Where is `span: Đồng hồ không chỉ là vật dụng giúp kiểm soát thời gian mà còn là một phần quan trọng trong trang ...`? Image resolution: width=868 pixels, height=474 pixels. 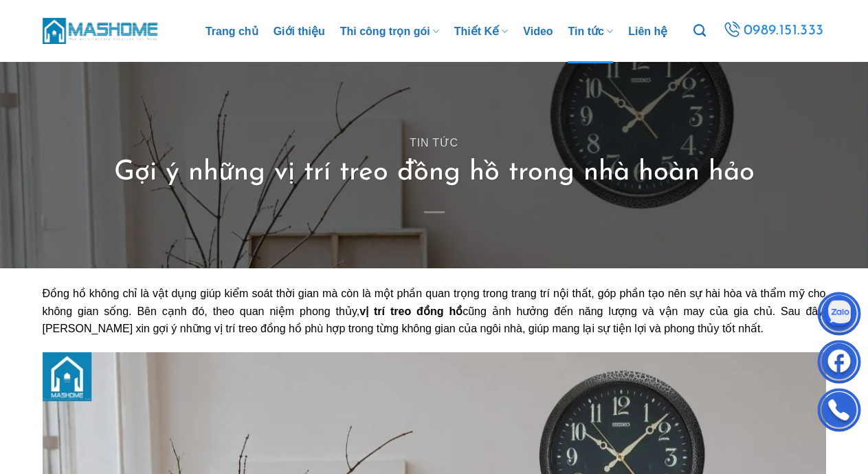 span: Đồng hồ không chỉ là vật dụng giúp kiểm soát thời gian mà còn là một phần quan trọng trong trang ... is located at coordinates (434, 311).